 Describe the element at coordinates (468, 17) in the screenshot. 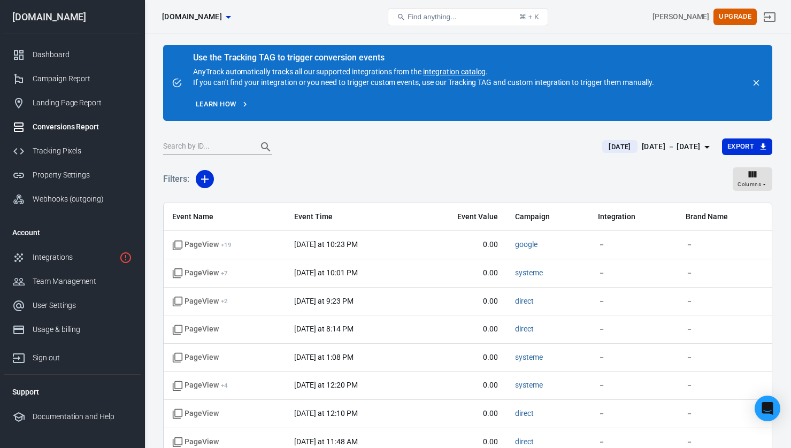

I see `button: Find anything...⌘ + K` at that location.